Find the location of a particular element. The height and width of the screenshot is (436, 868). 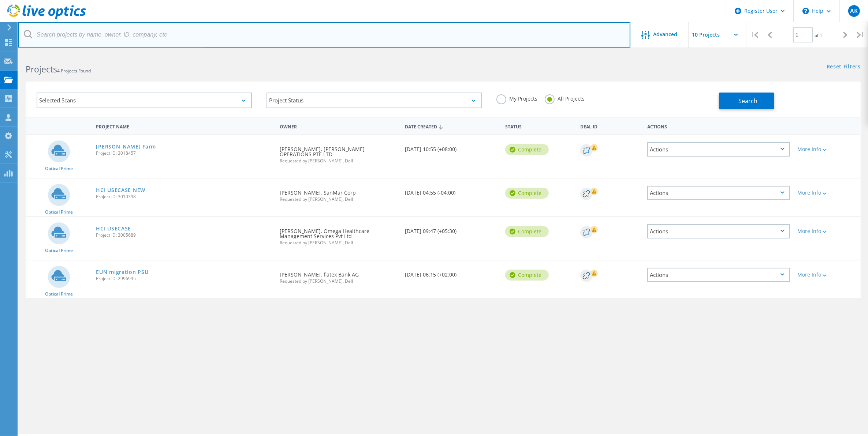

a: HCI USECASE NEW is located at coordinates (121, 190).